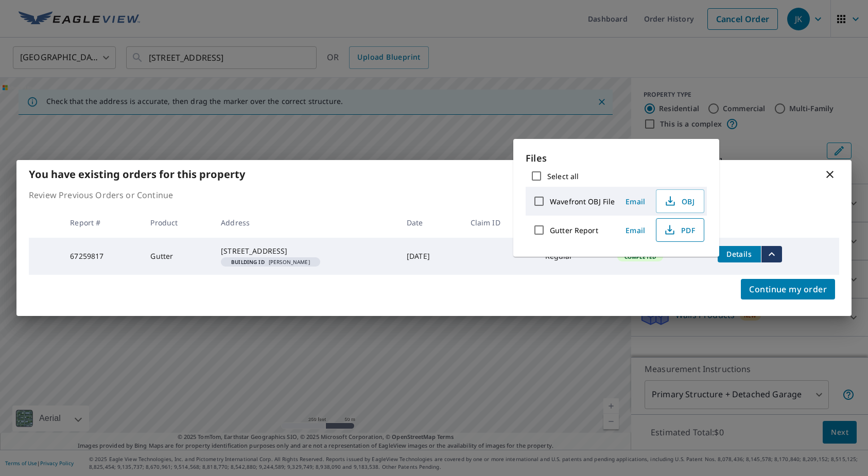  What do you see at coordinates (680, 201) in the screenshot?
I see `button: OBJ` at bounding box center [680, 201].